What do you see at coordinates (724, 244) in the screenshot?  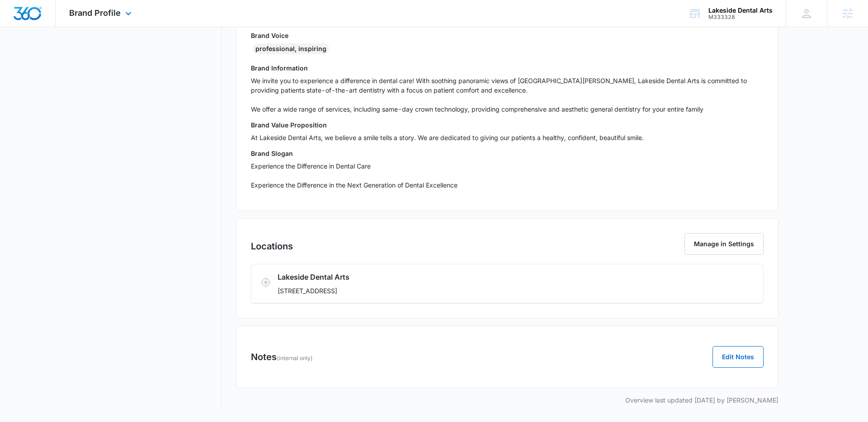 I see `button: Manage in Settings` at bounding box center [724, 244].